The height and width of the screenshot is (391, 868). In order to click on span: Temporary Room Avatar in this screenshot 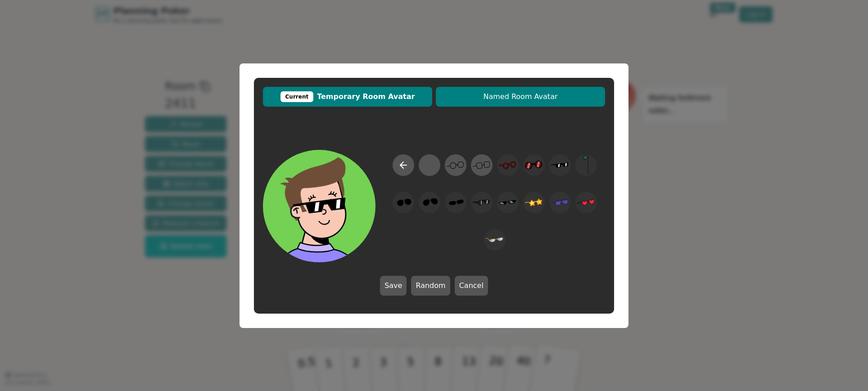, I will do `click(348, 97)`.